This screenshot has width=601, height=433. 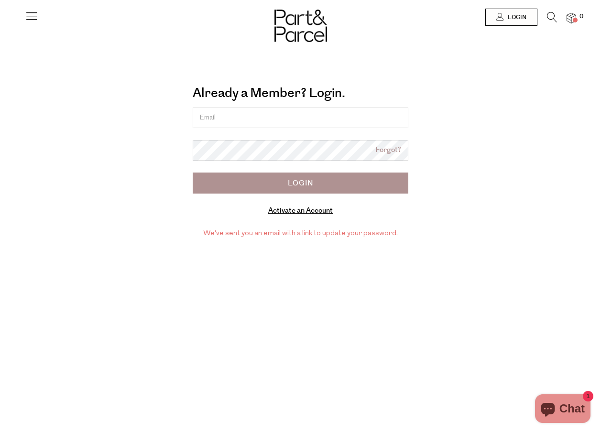 I want to click on a: Login, so click(x=511, y=17).